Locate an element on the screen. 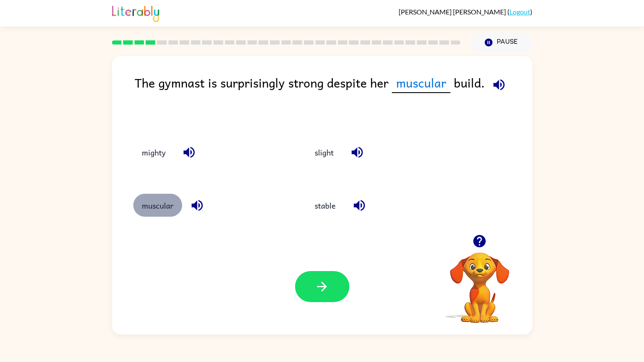 This screenshot has width=644, height=362. button: mighty is located at coordinates (154, 152).